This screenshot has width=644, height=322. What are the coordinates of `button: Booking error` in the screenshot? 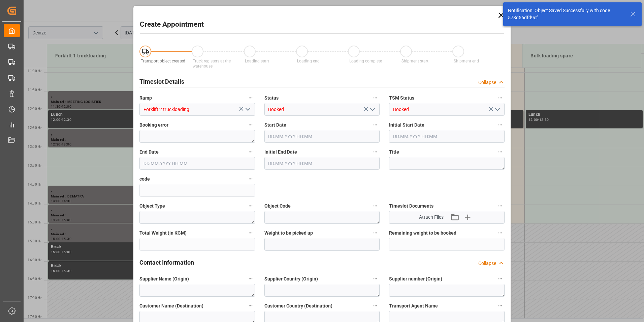 It's located at (250, 125).